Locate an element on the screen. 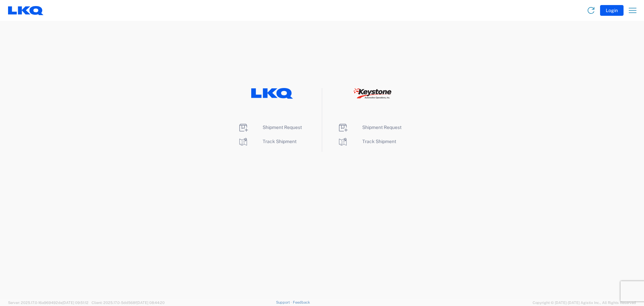 This screenshot has width=644, height=306. button: Login is located at coordinates (612, 11).